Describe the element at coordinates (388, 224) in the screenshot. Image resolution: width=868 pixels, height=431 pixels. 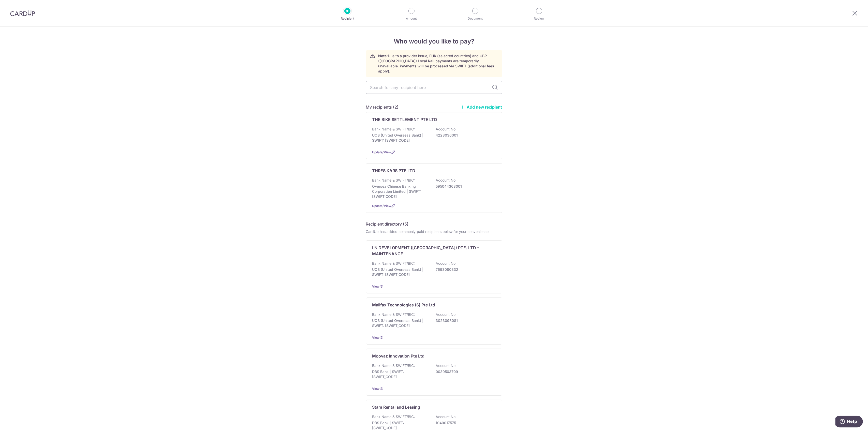
I see `h5: Recipient directory (5)` at that location.